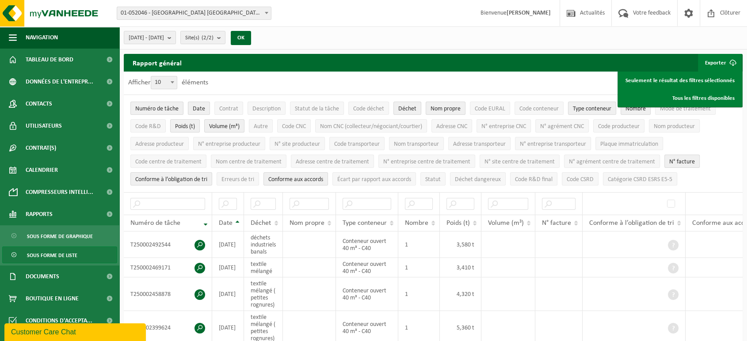 Image resolution: width=747 pixels, height=341 pixels. I want to click on span: Code CSRD, so click(580, 179).